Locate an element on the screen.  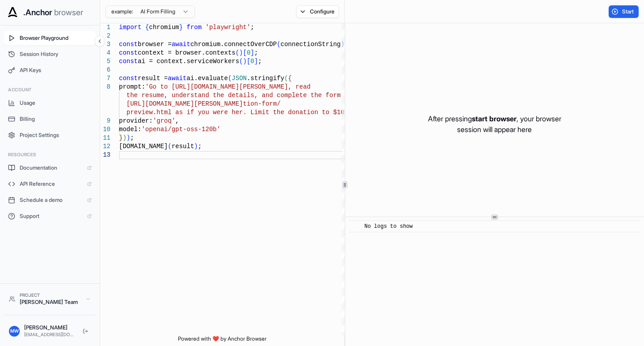
span: he form at is located at coordinates (333, 95).